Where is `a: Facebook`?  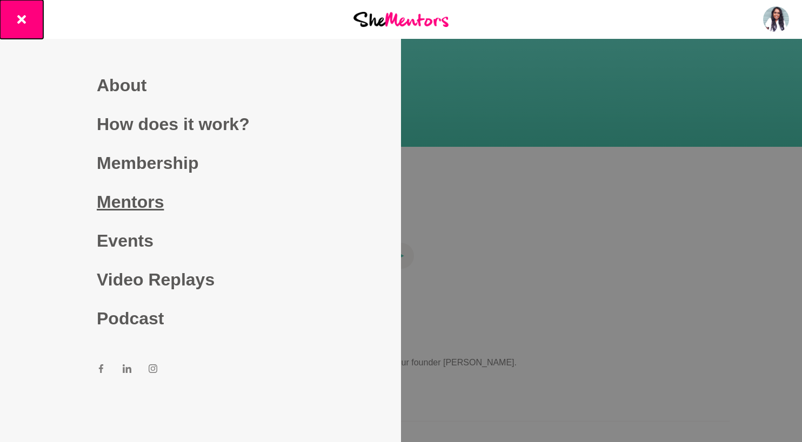
a: Facebook is located at coordinates (101, 371).